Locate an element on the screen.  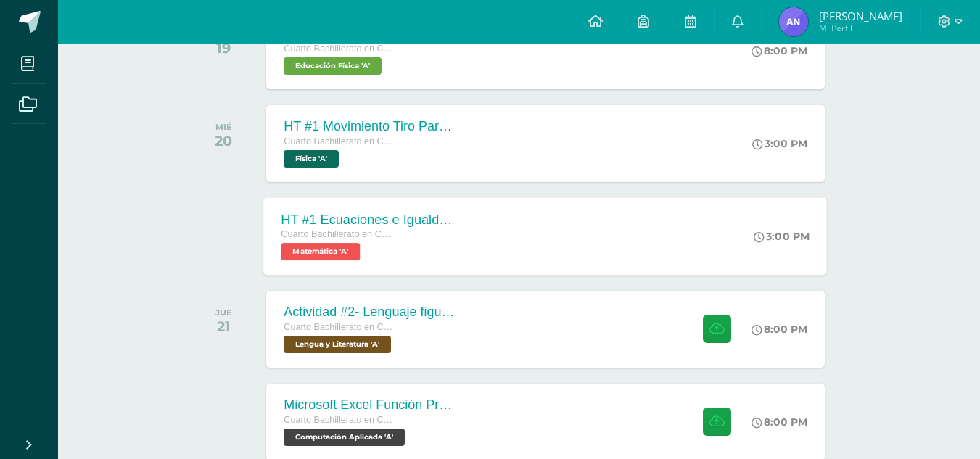
div: 19 is located at coordinates (224, 48).